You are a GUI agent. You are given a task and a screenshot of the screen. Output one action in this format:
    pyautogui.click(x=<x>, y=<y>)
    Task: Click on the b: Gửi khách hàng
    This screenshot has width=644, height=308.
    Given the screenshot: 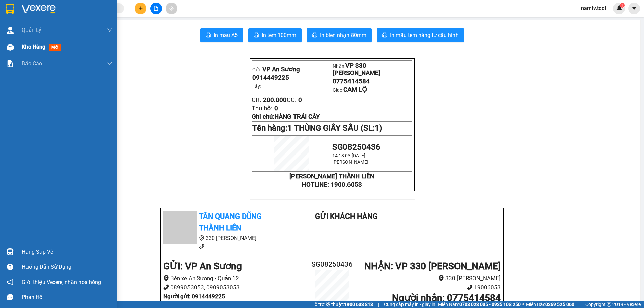 What is the action you would take?
    pyautogui.click(x=346, y=216)
    